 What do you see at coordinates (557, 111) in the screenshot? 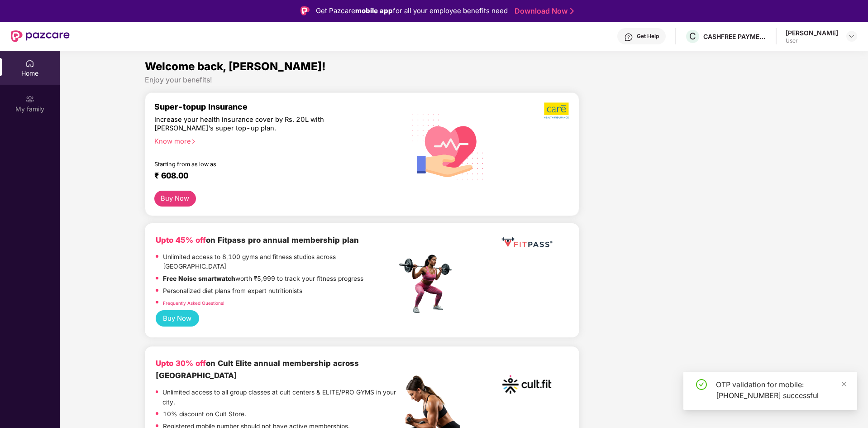
I see `img: b5dec4f62d2307b9de63beb79f102df3.png` at bounding box center [557, 111].